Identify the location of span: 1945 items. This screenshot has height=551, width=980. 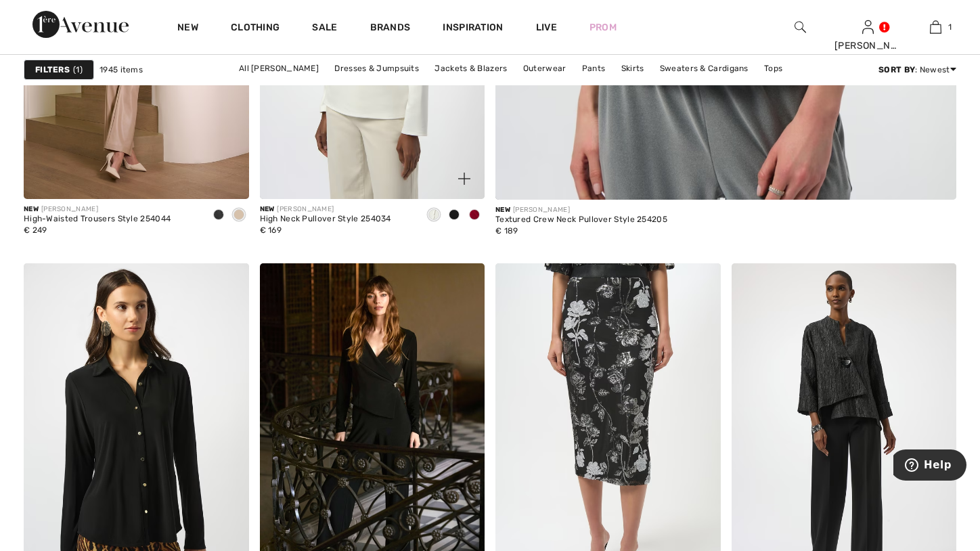
(121, 69).